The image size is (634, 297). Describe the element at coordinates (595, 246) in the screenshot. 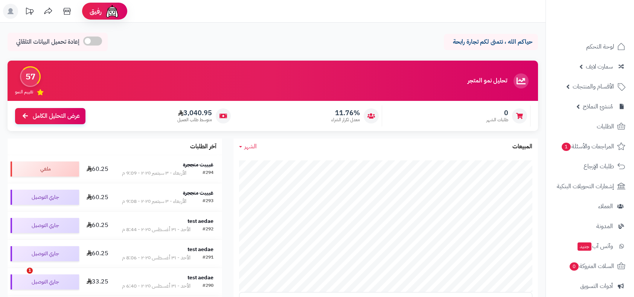

I see `span: وآتس آب` at that location.